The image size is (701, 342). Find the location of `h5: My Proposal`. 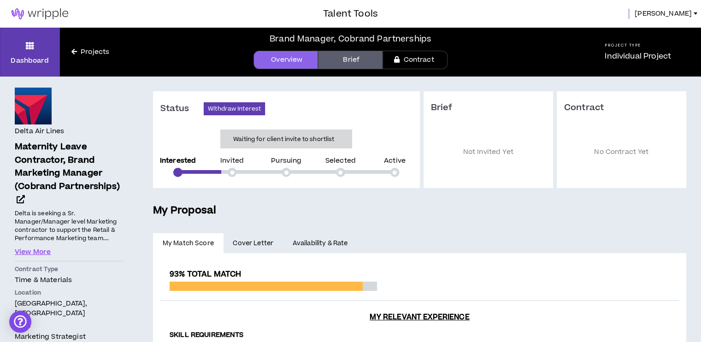

h5: My Proposal is located at coordinates (419, 211).